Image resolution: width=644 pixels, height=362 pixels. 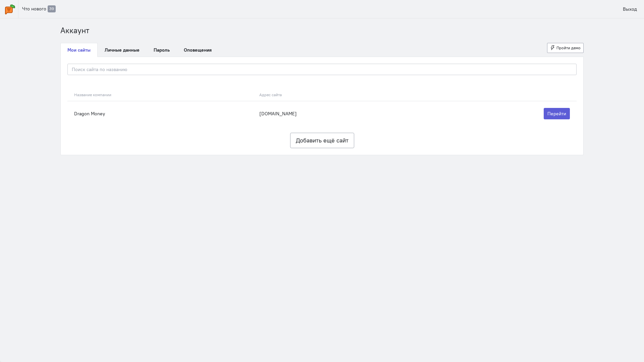 What do you see at coordinates (566, 48) in the screenshot?
I see `button: Пройти демо` at bounding box center [566, 48].